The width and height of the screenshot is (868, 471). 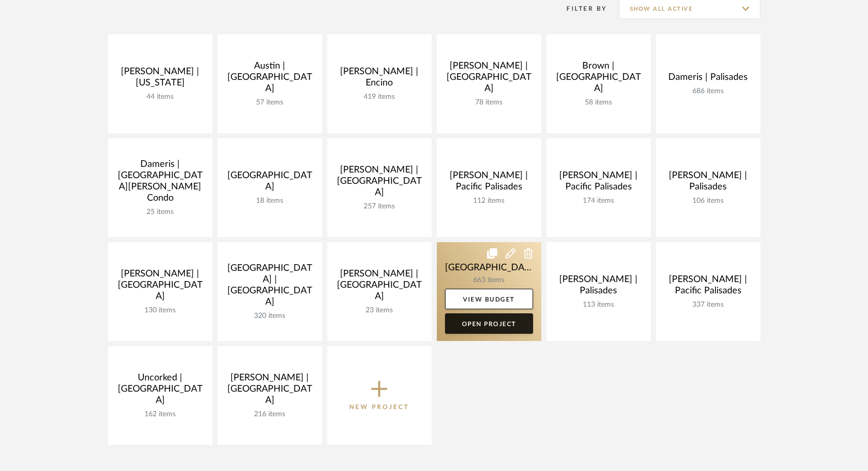 I want to click on div: 113 items, so click(x=599, y=304).